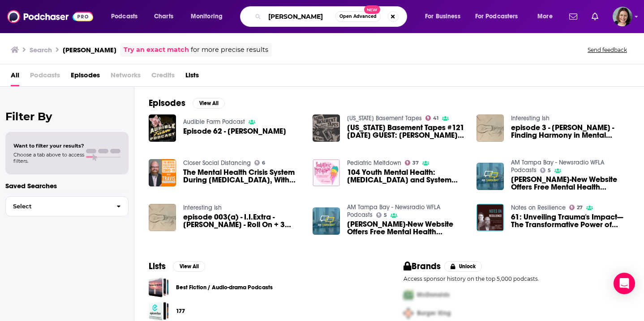 This screenshot has width=644, height=321. What do you see at coordinates (159, 311) in the screenshot?
I see `span: 177` at bounding box center [159, 311].